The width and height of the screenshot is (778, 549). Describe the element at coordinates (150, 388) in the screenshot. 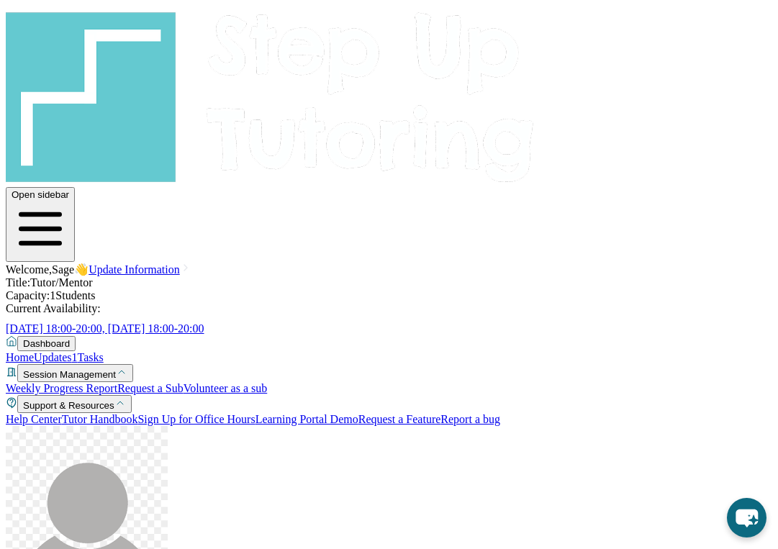

I see `a: Request a Sub` at that location.